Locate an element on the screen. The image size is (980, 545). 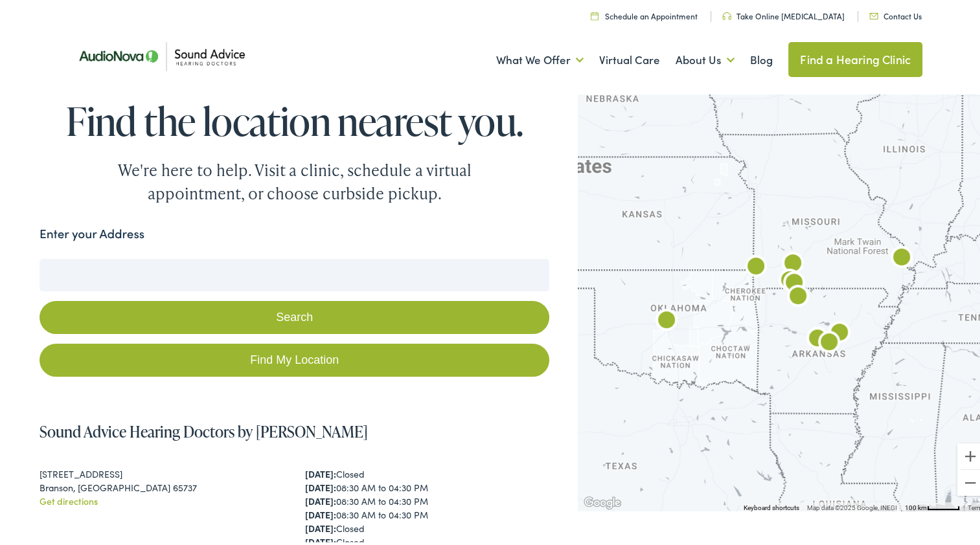
span: Map data ©2025 Google, INEGI is located at coordinates (852, 505).